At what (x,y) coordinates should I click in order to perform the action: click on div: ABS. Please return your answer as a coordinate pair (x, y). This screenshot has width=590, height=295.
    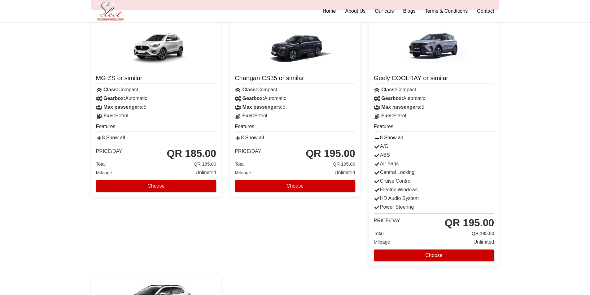
    Looking at the image, I should click on (434, 155).